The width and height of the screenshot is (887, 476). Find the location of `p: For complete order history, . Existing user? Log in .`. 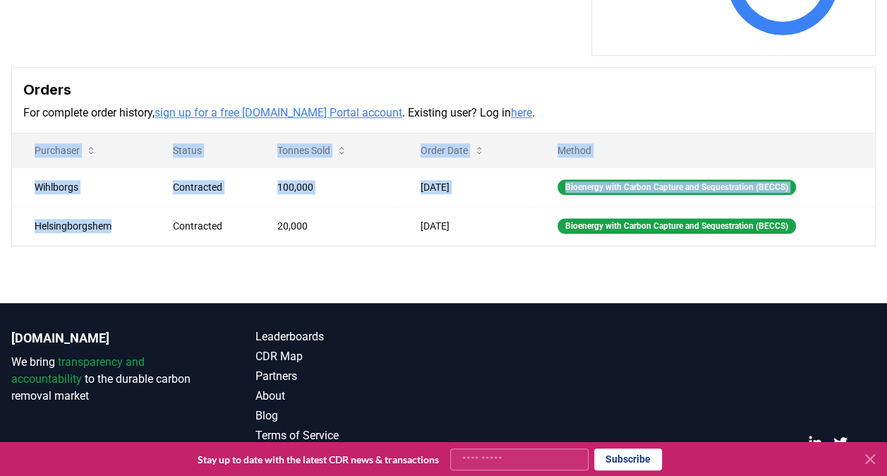

p: For complete order history, . Existing user? Log in . is located at coordinates (443, 113).